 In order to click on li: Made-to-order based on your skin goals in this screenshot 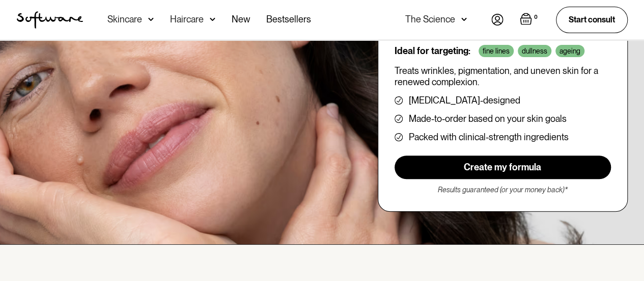, I will do `click(502, 119)`.